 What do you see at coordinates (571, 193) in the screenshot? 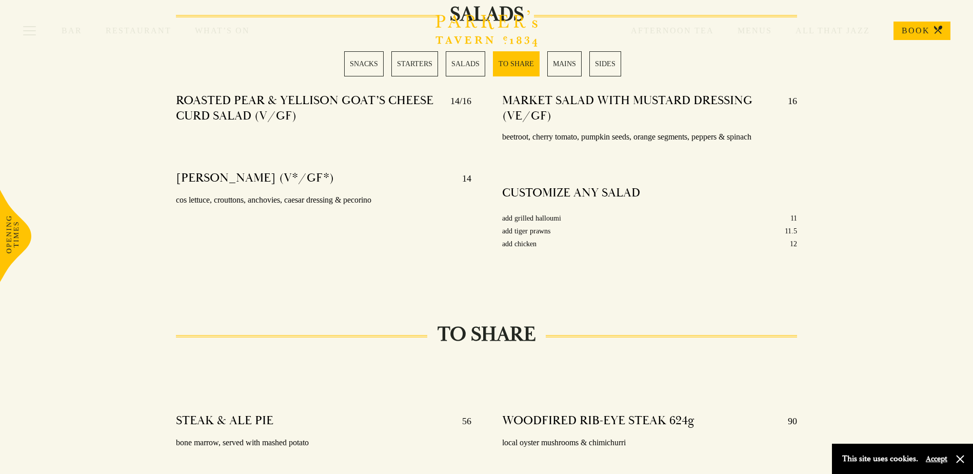
I see `h4: CUSTOMIZE ANY SALAD` at bounding box center [571, 193].